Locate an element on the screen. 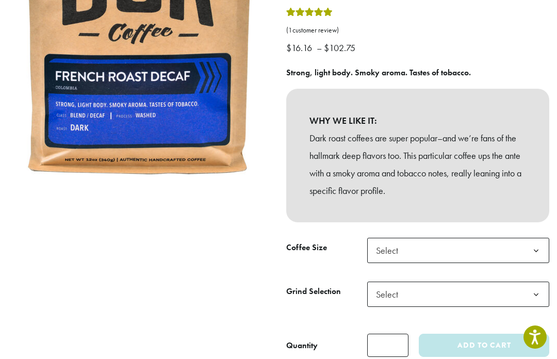 The image size is (557, 359). b: Strong, light body. Smoky aroma. Tastes of tobacco. is located at coordinates (379, 72).